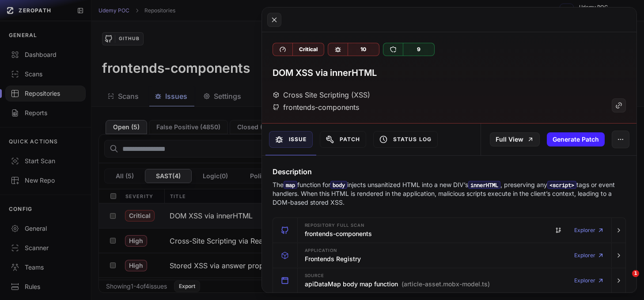  Describe the element at coordinates (315, 276) in the screenshot. I see `span: Source` at that location.